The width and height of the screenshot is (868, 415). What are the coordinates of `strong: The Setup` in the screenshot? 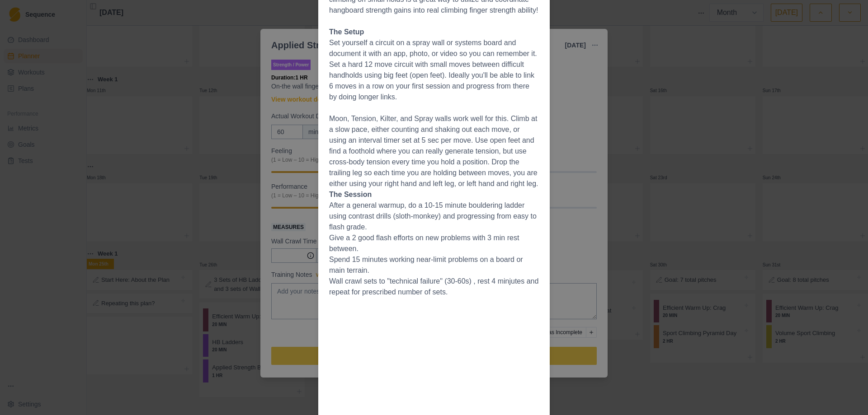 It's located at (346, 31).